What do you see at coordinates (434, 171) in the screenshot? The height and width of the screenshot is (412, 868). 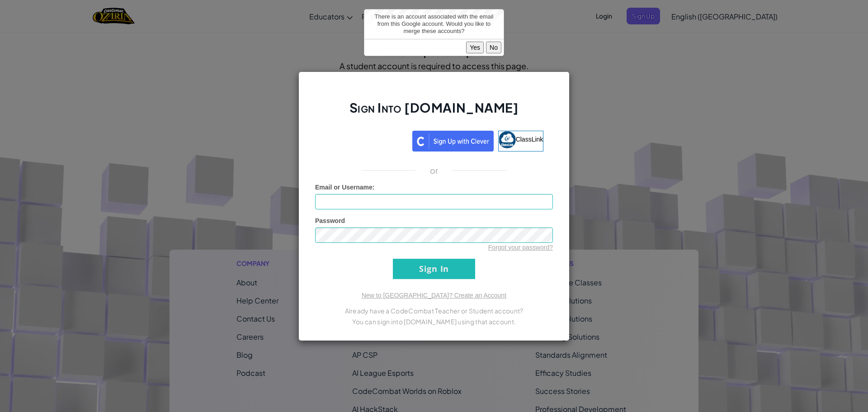 I see `p: or` at bounding box center [434, 171].